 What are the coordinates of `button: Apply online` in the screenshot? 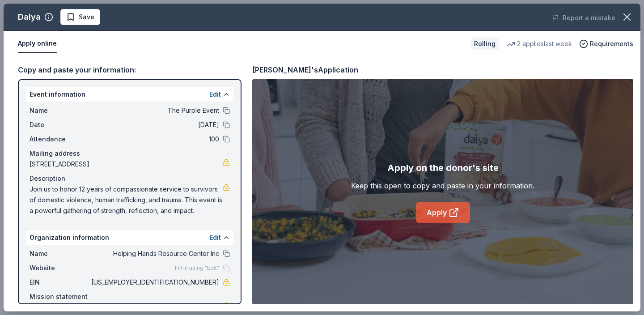 It's located at (37, 44).